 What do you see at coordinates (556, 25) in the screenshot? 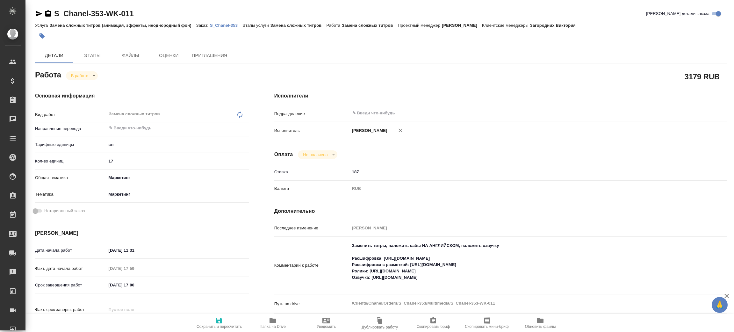
I see `p: Загородних Виктория` at bounding box center [556, 25].